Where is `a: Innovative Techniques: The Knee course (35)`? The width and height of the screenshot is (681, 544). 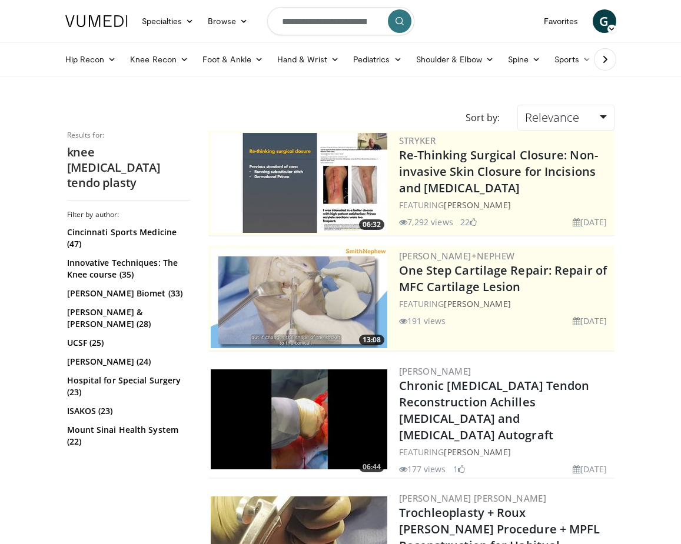
a: Innovative Techniques: The Knee course (35) is located at coordinates (127, 269).